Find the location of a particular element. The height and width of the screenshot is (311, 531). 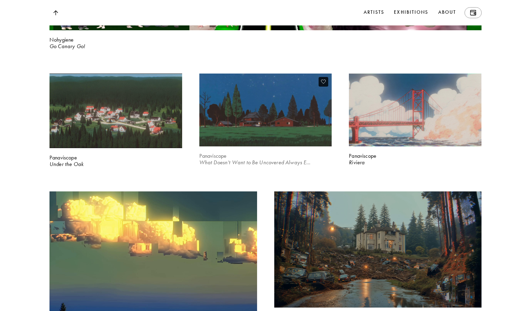

a: PanaviscopeWhat Doesn’t Want to Be Uncovered Always Ends Up Being So is located at coordinates (265, 132).